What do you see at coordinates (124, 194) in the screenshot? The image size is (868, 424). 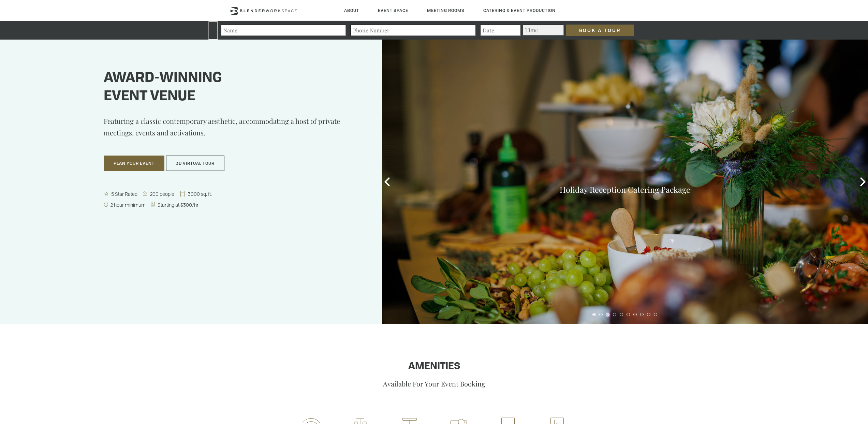 I see `span: 5 Star Rated` at bounding box center [124, 194].